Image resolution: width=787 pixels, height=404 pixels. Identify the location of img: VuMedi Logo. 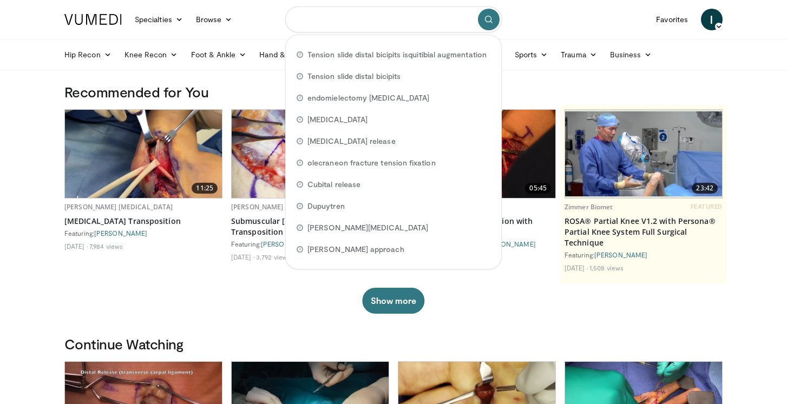
(93, 19).